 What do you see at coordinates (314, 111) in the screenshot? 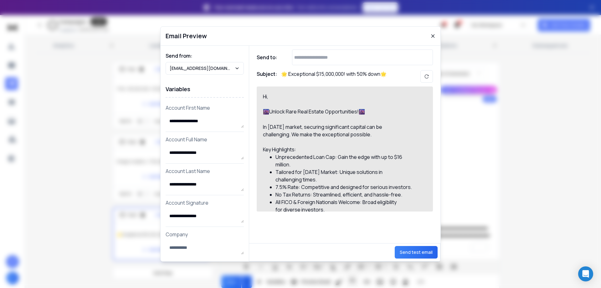
I see `span: Unlock Rare Real Estate Opportunities!` at bounding box center [314, 111].